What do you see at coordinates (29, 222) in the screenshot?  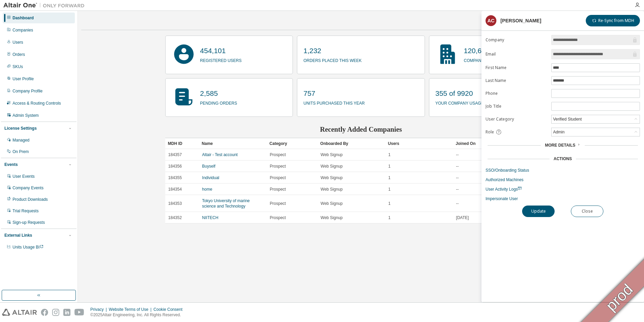 I see `div: Sign-up Requests` at bounding box center [29, 222].